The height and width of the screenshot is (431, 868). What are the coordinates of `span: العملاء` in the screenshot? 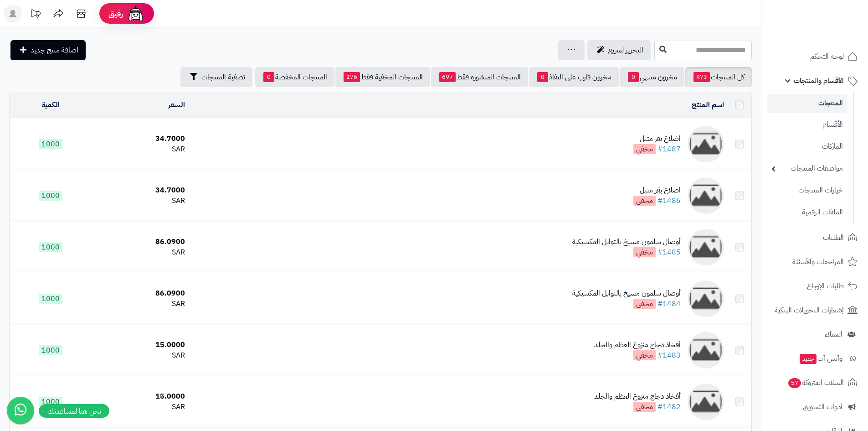 It's located at (833, 334).